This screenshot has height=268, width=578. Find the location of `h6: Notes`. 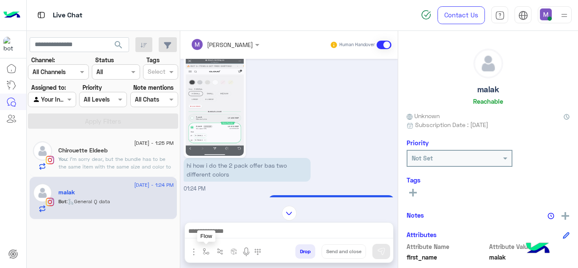

h6: Notes is located at coordinates (415, 215).